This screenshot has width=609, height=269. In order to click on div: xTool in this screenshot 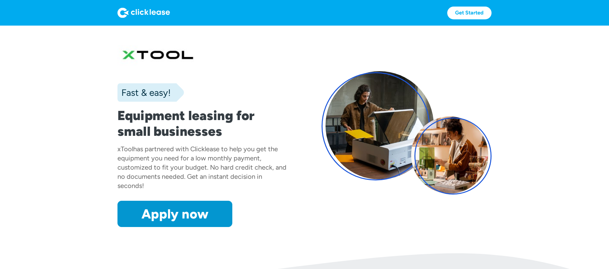, I will do `click(125, 149)`.